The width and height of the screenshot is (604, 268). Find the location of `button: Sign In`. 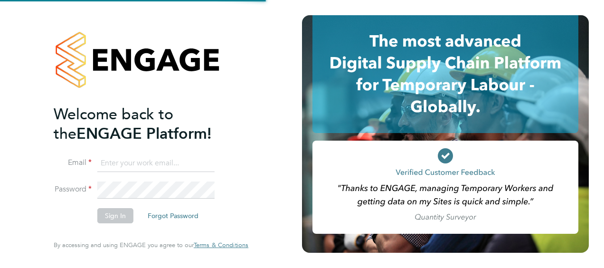

button: Sign In is located at coordinates (115, 215).